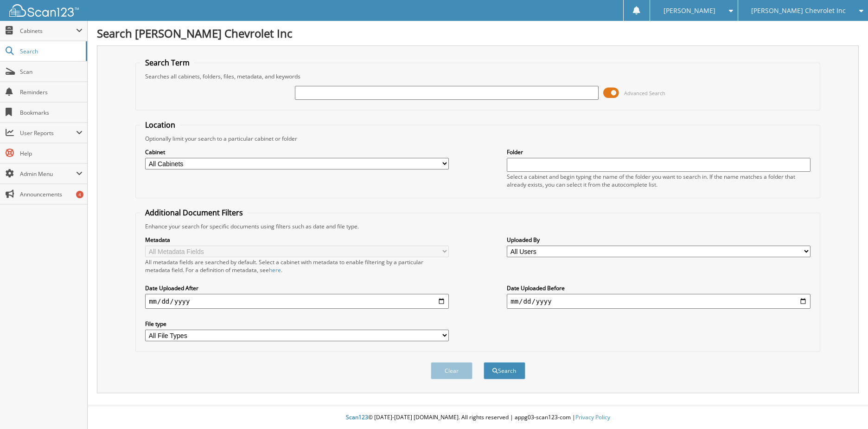 This screenshot has height=429, width=868. What do you see at coordinates (194, 213) in the screenshot?
I see `legend: Additional Document Filters` at bounding box center [194, 213].